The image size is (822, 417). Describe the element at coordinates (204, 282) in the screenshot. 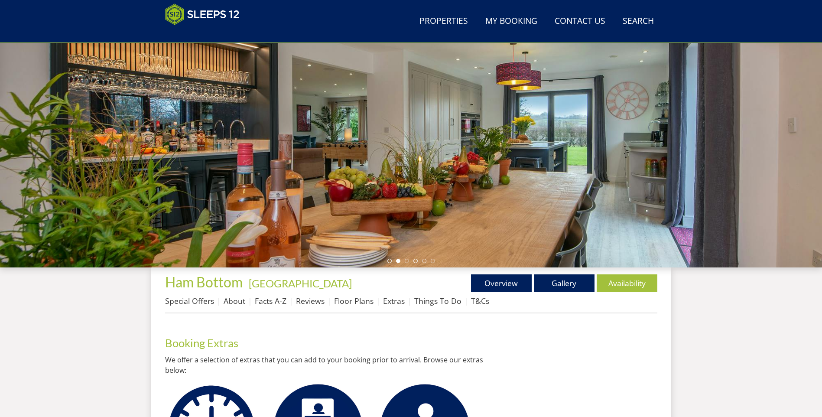

I see `span: Ham Bottom` at that location.